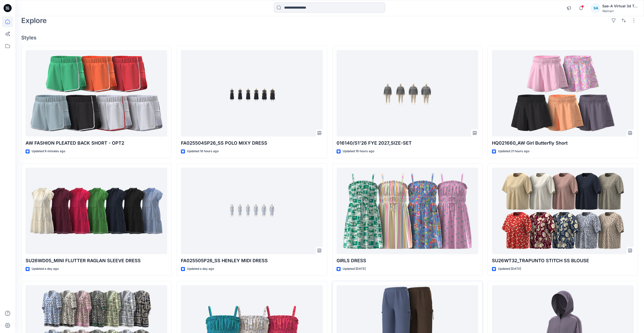  I want to click on h2: Explore, so click(34, 21).